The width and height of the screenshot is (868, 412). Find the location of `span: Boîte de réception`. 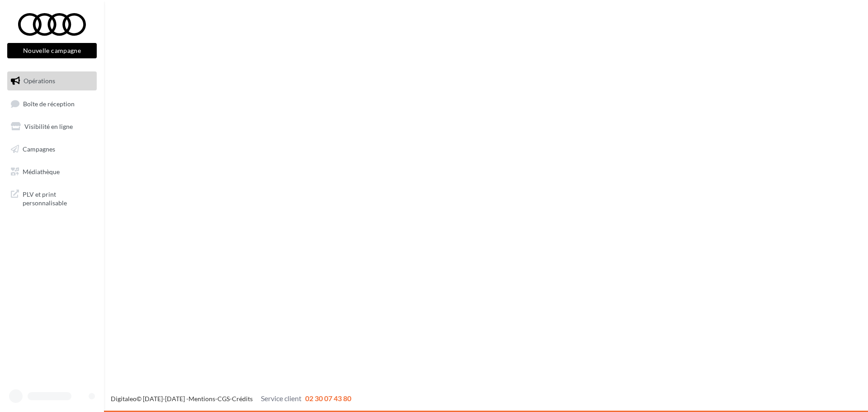

span: Boîte de réception is located at coordinates (49, 103).